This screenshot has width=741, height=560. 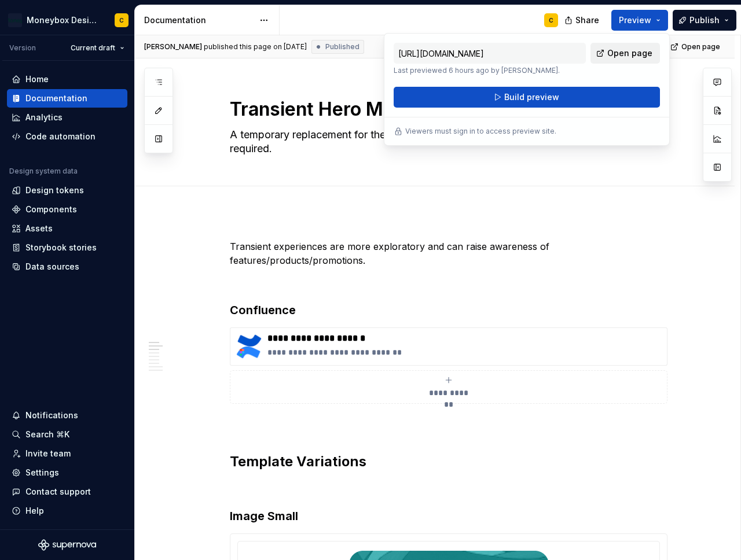 I want to click on div: Version, so click(x=22, y=48).